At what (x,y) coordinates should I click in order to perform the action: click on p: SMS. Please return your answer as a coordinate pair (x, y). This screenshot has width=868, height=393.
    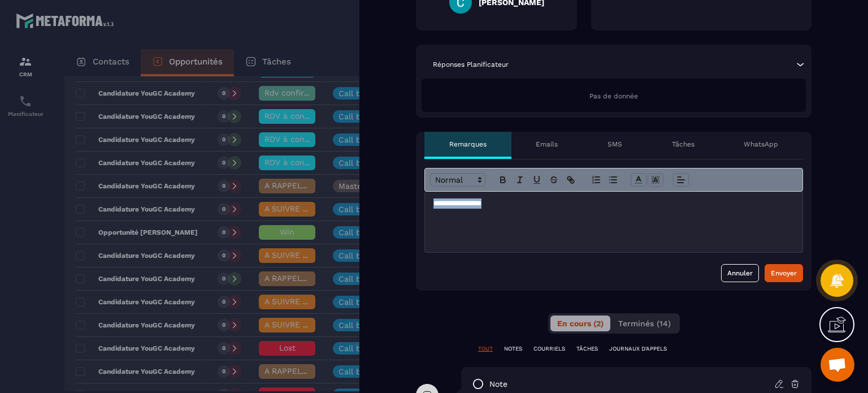
    Looking at the image, I should click on (615, 144).